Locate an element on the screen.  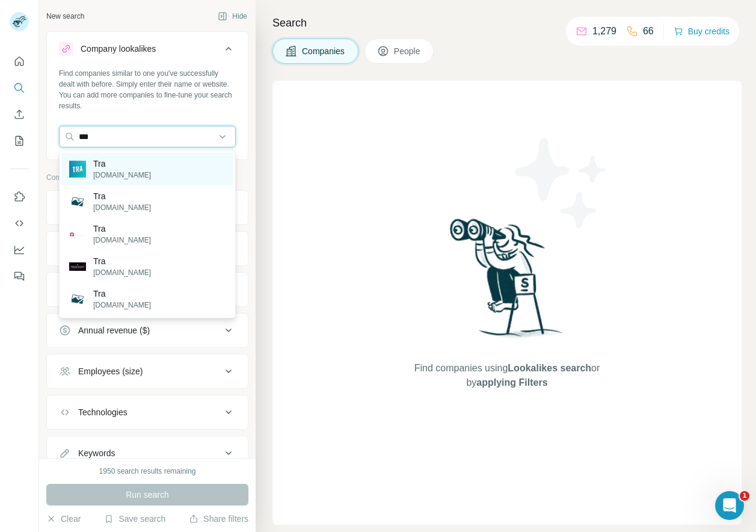
div: Employees (size) is located at coordinates (110, 371).